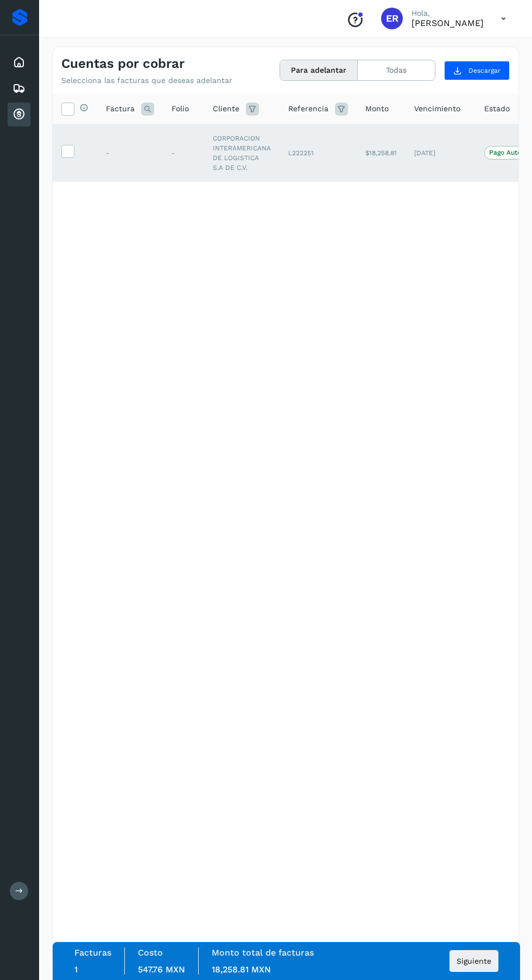 The width and height of the screenshot is (532, 980). What do you see at coordinates (161, 970) in the screenshot?
I see `span: 547.76 MXN` at bounding box center [161, 970].